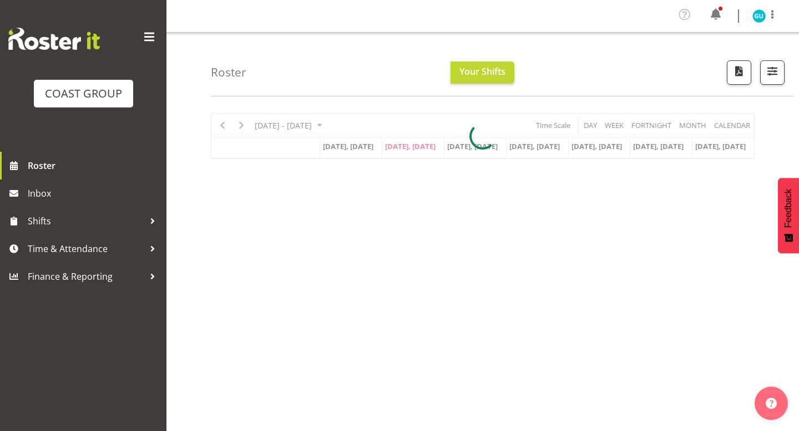 Image resolution: width=799 pixels, height=431 pixels. What do you see at coordinates (54, 39) in the screenshot?
I see `img: Rosterit website logo` at bounding box center [54, 39].